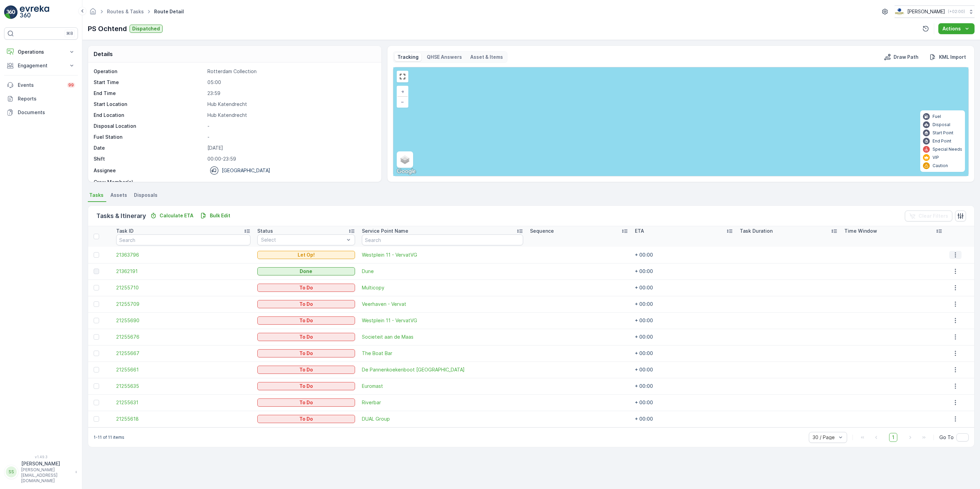 The width and height of the screenshot is (980, 489). I want to click on p: VIP, so click(935, 157).